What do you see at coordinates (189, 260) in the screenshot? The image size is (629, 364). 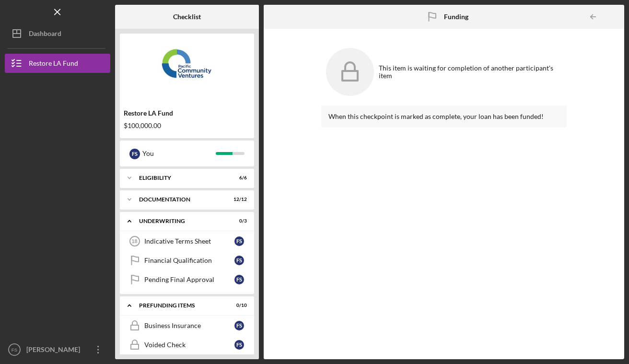 I see `div: Financial Qualification` at bounding box center [189, 260].